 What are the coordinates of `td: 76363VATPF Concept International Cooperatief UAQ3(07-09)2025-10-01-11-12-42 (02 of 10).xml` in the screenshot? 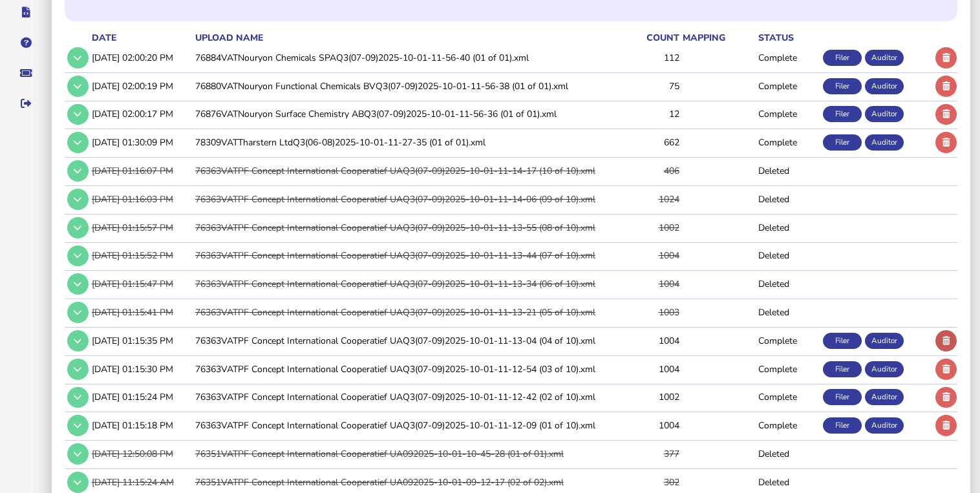 It's located at (406, 397).